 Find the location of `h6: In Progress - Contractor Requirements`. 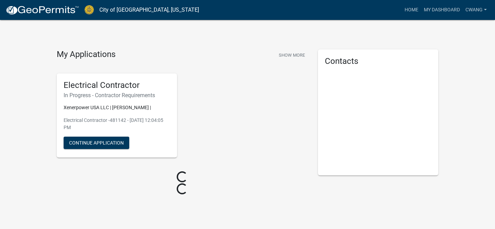

h6: In Progress - Contractor Requirements is located at coordinates (117, 95).